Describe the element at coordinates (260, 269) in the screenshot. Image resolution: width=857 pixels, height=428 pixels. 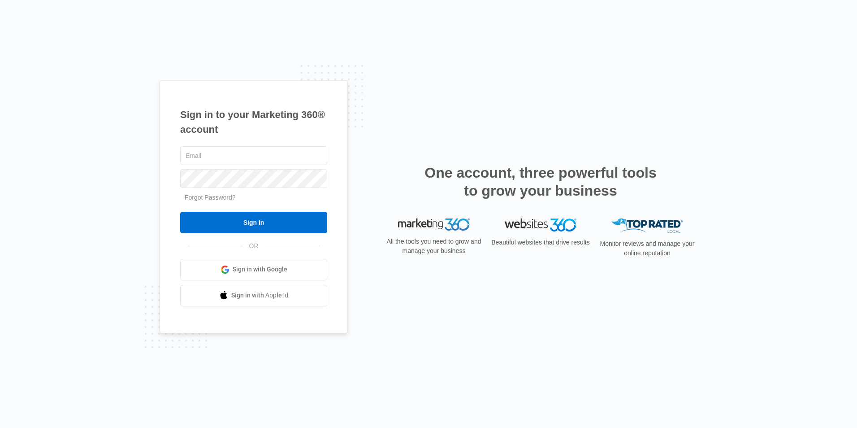
I see `span: Sign in with Google` at that location.